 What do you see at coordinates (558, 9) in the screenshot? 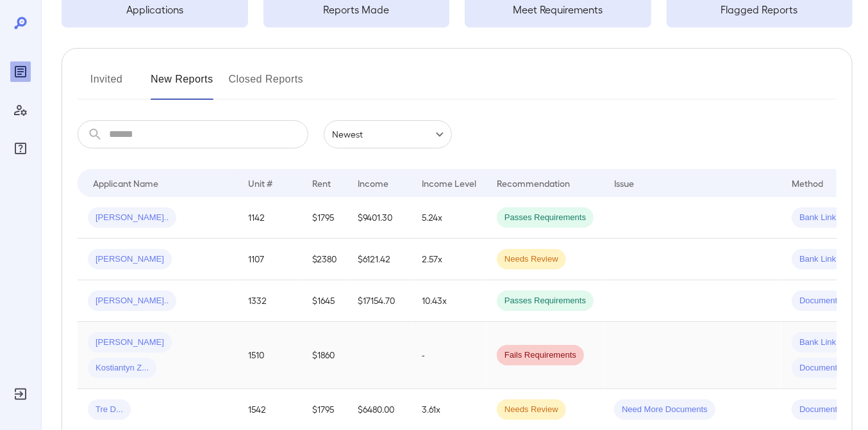
I see `h5: Meet Requirements` at bounding box center [558, 9].